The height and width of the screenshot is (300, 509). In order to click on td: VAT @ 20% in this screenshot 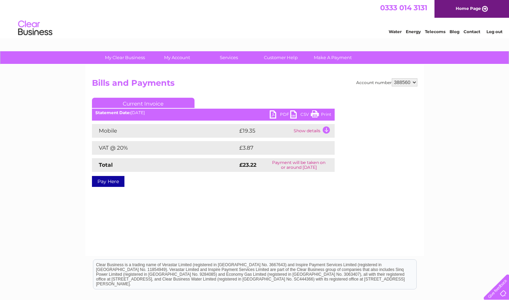, I will do `click(165, 148)`.